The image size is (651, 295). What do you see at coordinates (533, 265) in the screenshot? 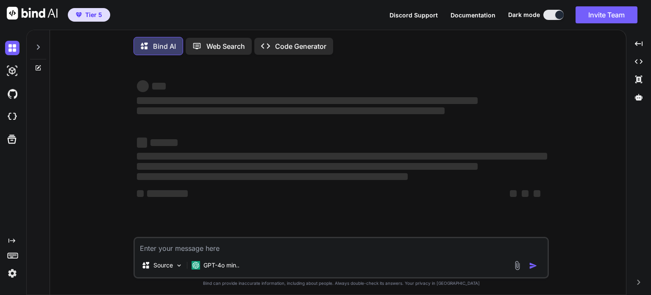
I see `img: icon` at bounding box center [533, 265].